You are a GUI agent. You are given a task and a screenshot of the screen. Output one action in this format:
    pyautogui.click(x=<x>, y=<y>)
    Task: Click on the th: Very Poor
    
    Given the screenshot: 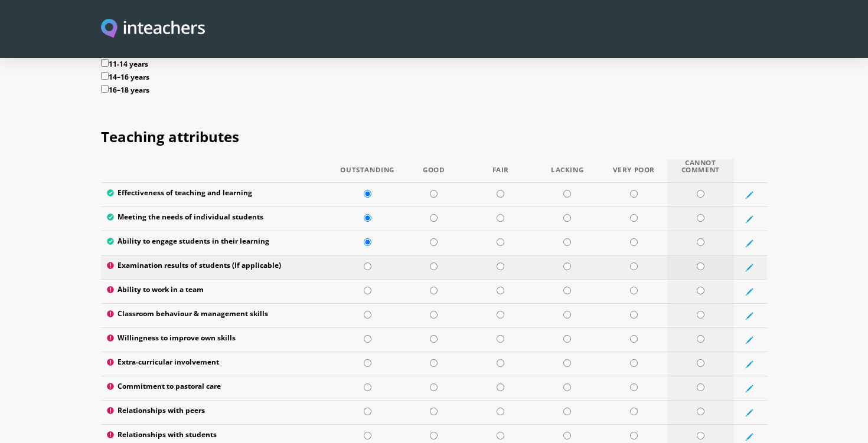 What is the action you would take?
    pyautogui.click(x=634, y=172)
    